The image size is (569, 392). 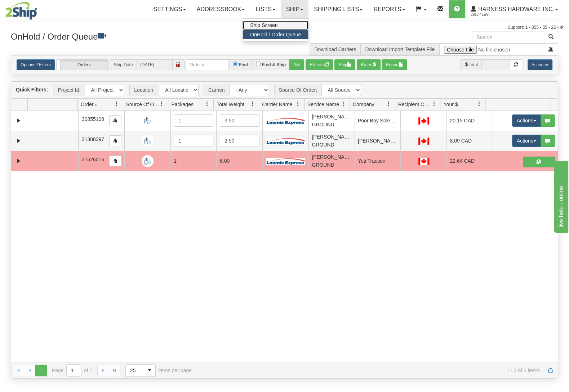 What do you see at coordinates (434, 104) in the screenshot?
I see `a: Recipient Country filter column settings` at bounding box center [434, 104].